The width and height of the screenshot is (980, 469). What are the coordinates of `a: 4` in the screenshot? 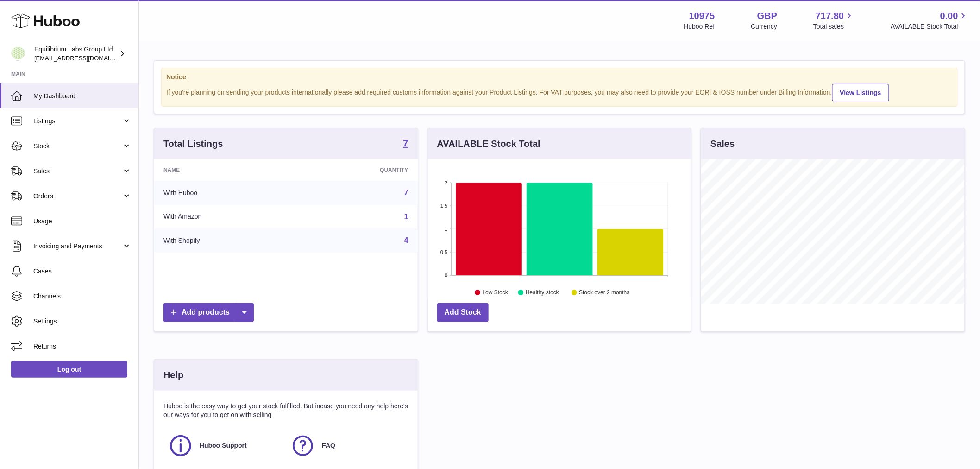 It's located at (406, 240).